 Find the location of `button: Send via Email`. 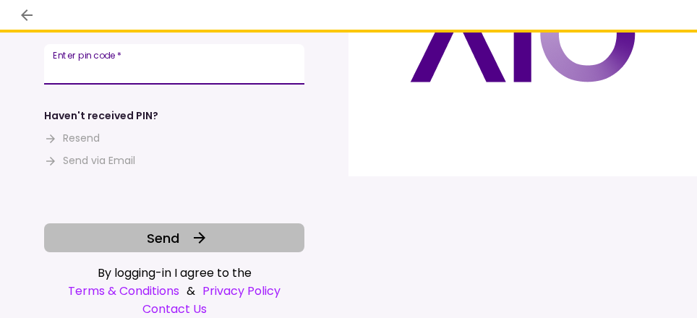

button: Send via Email is located at coordinates (90, 160).